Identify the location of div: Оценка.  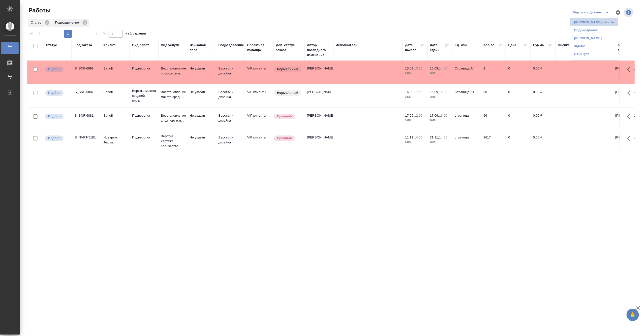
(564, 45).